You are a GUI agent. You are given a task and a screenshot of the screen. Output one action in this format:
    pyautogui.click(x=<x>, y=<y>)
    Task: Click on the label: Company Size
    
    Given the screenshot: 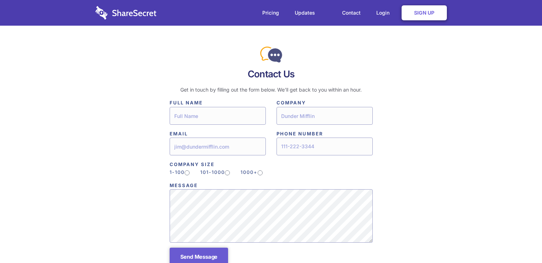 What is the action you would take?
    pyautogui.click(x=271, y=164)
    